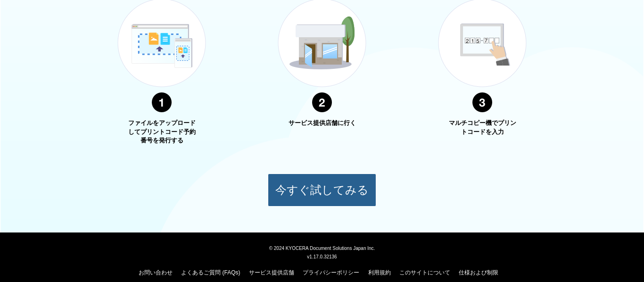  I want to click on a: プライバシーポリシー, so click(331, 273).